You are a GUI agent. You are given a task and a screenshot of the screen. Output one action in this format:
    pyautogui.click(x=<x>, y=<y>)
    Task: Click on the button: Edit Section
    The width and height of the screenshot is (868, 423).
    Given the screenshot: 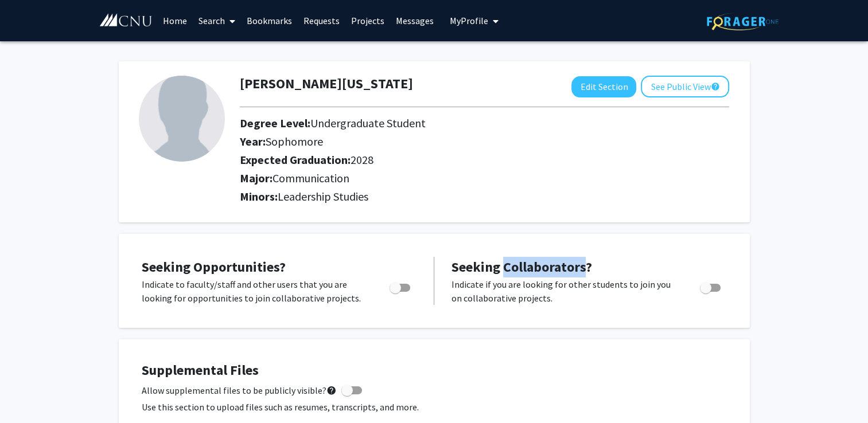 What is the action you would take?
    pyautogui.click(x=604, y=87)
    